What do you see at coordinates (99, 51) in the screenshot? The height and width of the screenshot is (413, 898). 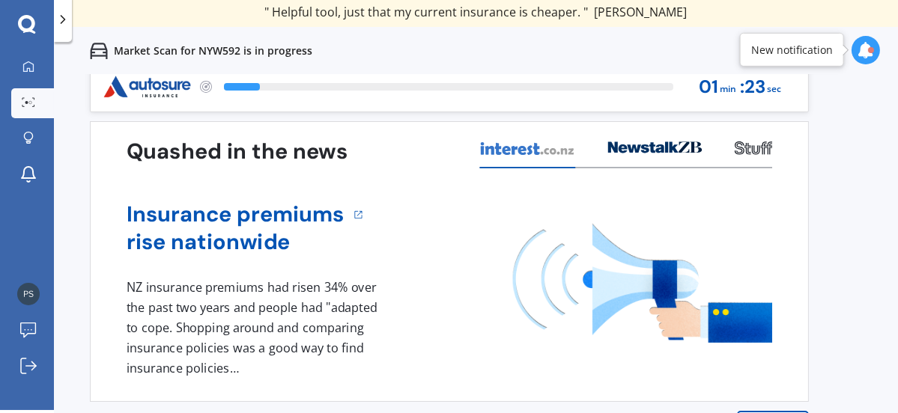 I see `img: car.f15378c7a67c060ca3f3.svg` at bounding box center [99, 51].